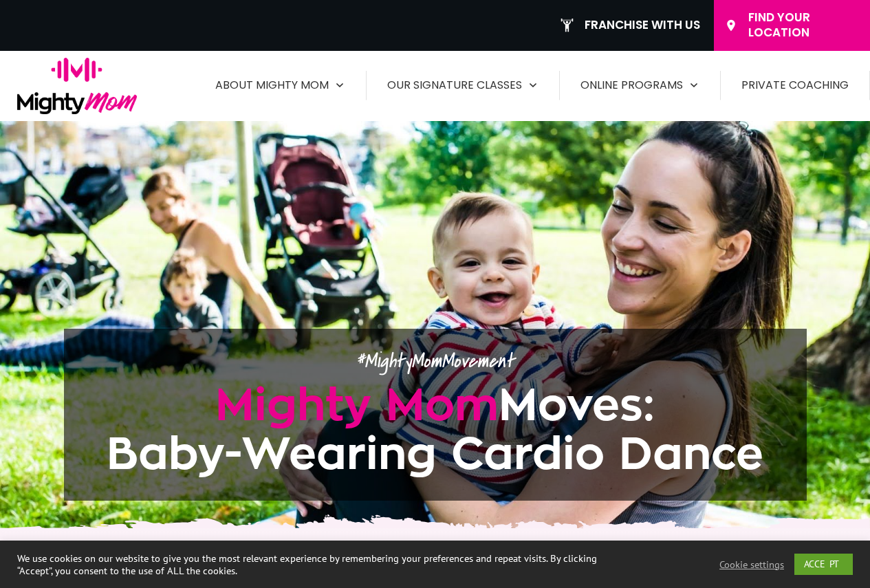  I want to click on span: Mighty Mom, so click(357, 405).